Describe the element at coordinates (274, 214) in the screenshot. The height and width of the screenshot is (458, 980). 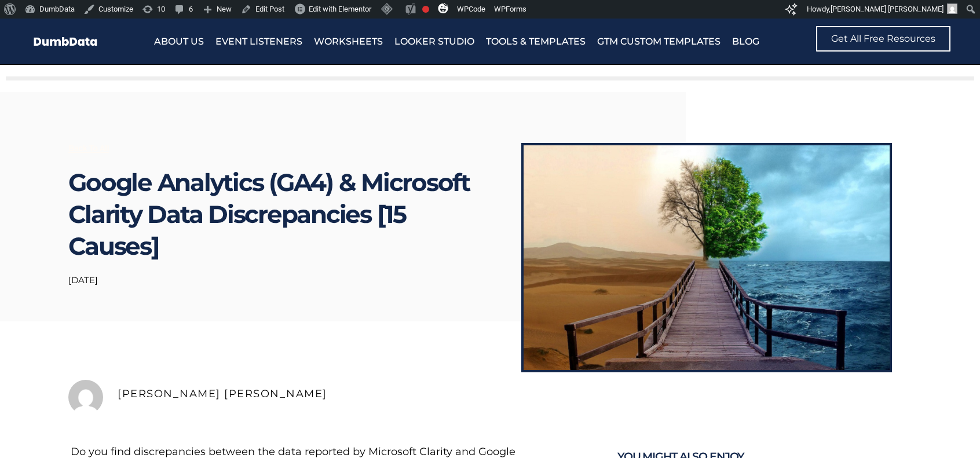
I see `h1: Google Analytics (GA4) & Microsoft Clarity Data Discrepancies [15 Causes]` at that location.